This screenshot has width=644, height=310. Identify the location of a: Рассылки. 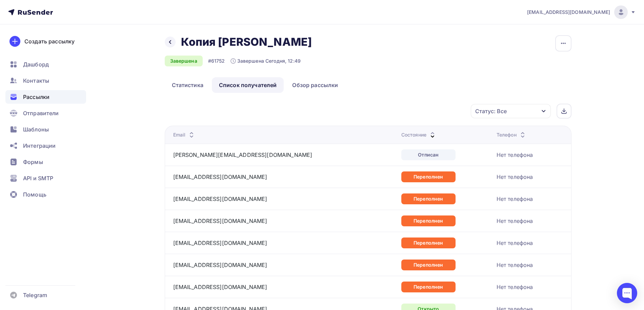
(46, 97).